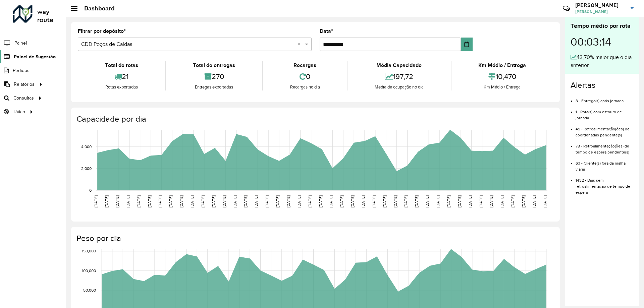 This screenshot has height=308, width=644. Describe the element at coordinates (604, 183) in the screenshot. I see `li: 1432 - Dias sem retroalimentação de tempo de espera` at that location.